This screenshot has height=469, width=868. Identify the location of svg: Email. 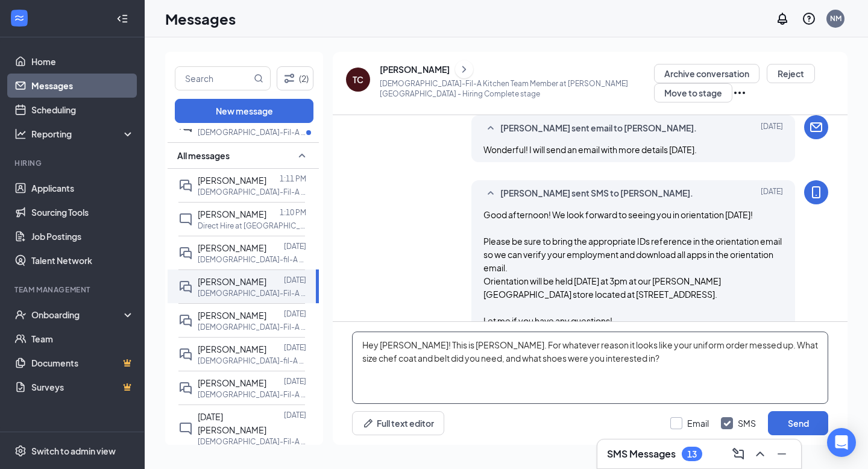
(816, 128).